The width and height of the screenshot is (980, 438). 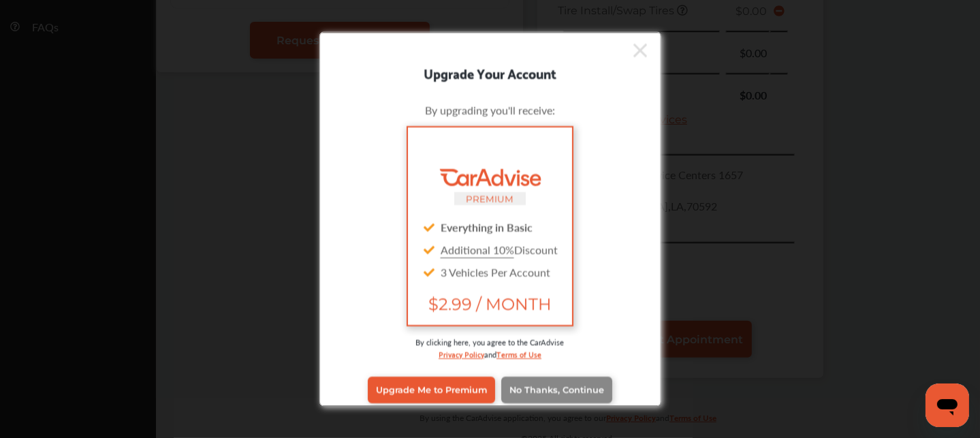 What do you see at coordinates (490, 271) in the screenshot?
I see `div: 3 Vehicles Per Account` at bounding box center [490, 271].